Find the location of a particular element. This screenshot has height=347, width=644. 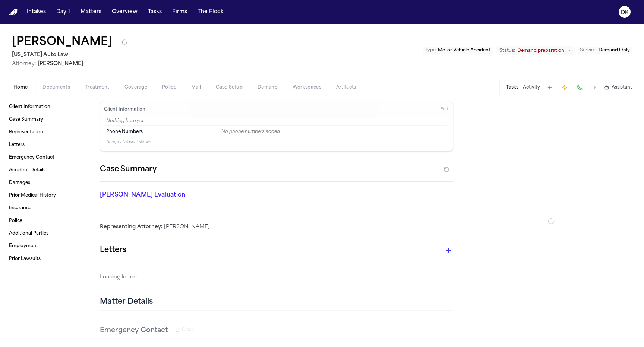

a: Overview is located at coordinates (125, 12).